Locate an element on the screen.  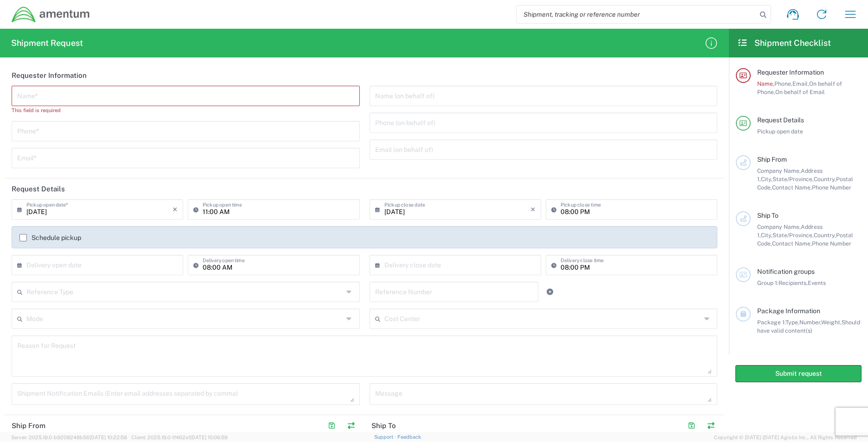
span: Ship To is located at coordinates (768, 215).